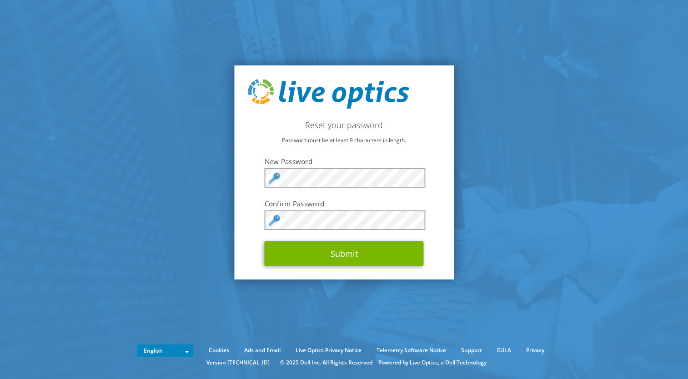 The height and width of the screenshot is (379, 688). I want to click on a: Privacy, so click(535, 351).